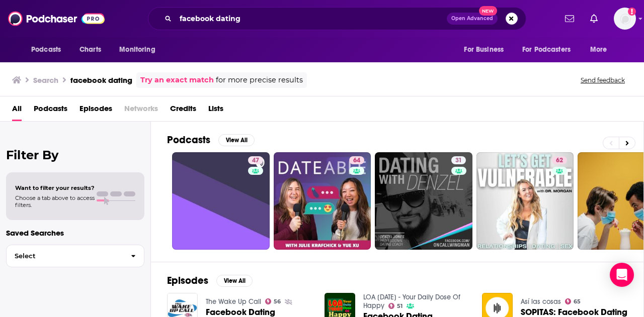 This screenshot has width=644, height=317. Describe the element at coordinates (356, 161) in the screenshot. I see `span: 64` at that location.